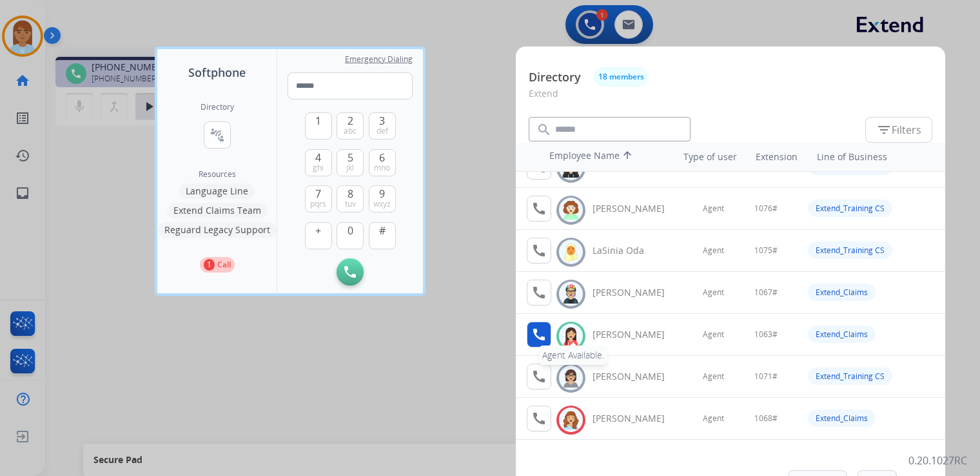 The height and width of the screenshot is (476, 980). What do you see at coordinates (636, 250) in the screenshot?
I see `div: LaSinia Oda` at bounding box center [636, 250].